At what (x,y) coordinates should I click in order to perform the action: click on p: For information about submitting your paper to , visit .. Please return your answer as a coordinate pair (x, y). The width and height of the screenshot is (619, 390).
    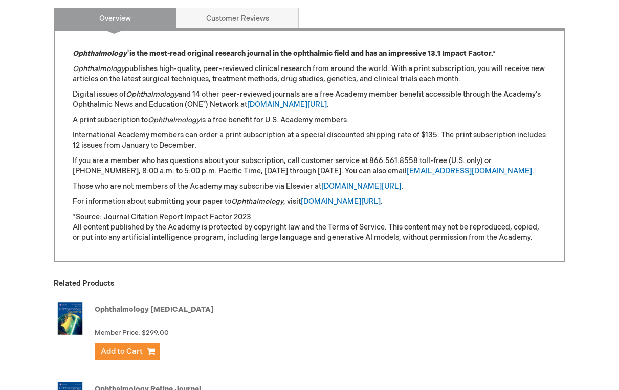
    Looking at the image, I should click on (309, 202).